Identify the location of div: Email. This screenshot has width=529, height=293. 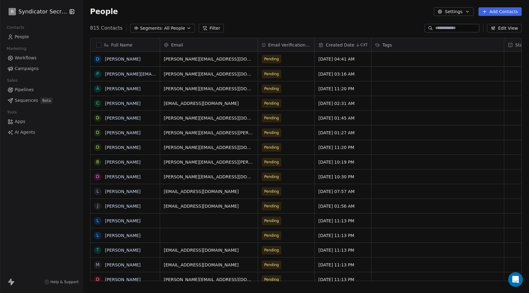
(209, 45).